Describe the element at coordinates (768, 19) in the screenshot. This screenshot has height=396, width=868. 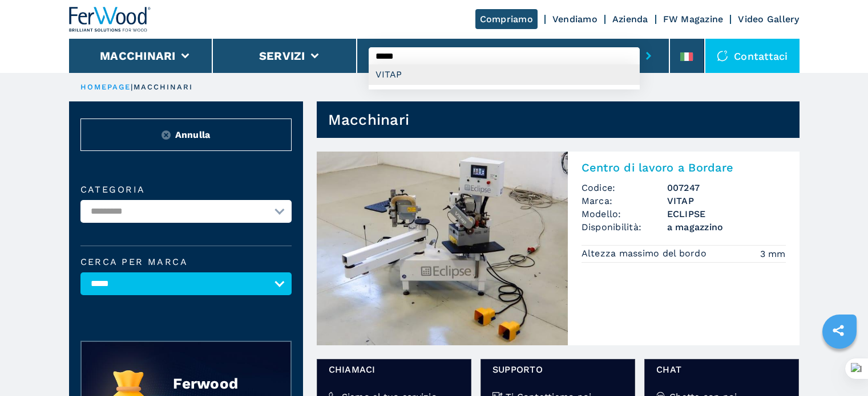
I see `a: Video Gallery` at that location.